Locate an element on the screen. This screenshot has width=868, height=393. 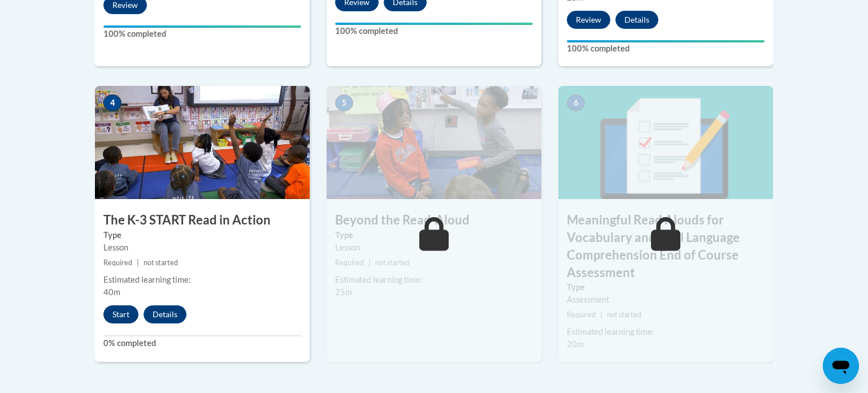
span: 5 is located at coordinates (344, 103).